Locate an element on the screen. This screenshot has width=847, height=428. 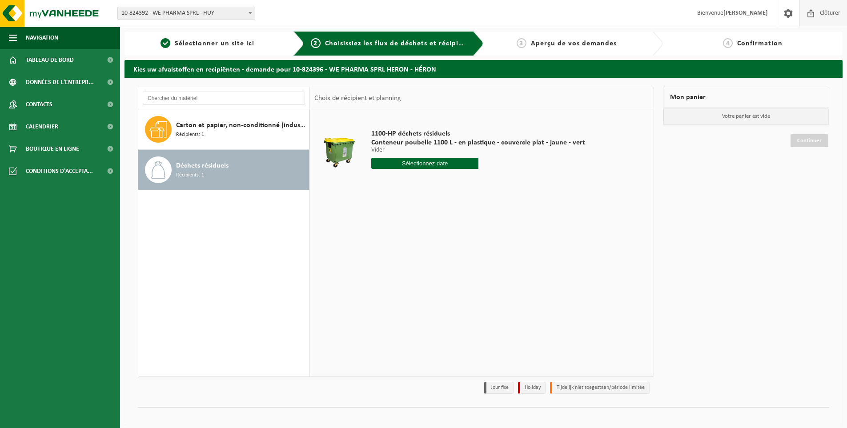
input: Chercher du matériel is located at coordinates (224, 98).